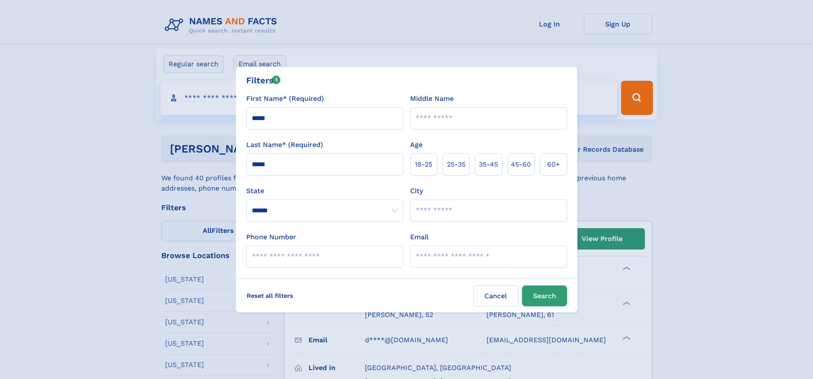 This screenshot has width=813, height=379. Describe the element at coordinates (419, 237) in the screenshot. I see `label: Email` at that location.